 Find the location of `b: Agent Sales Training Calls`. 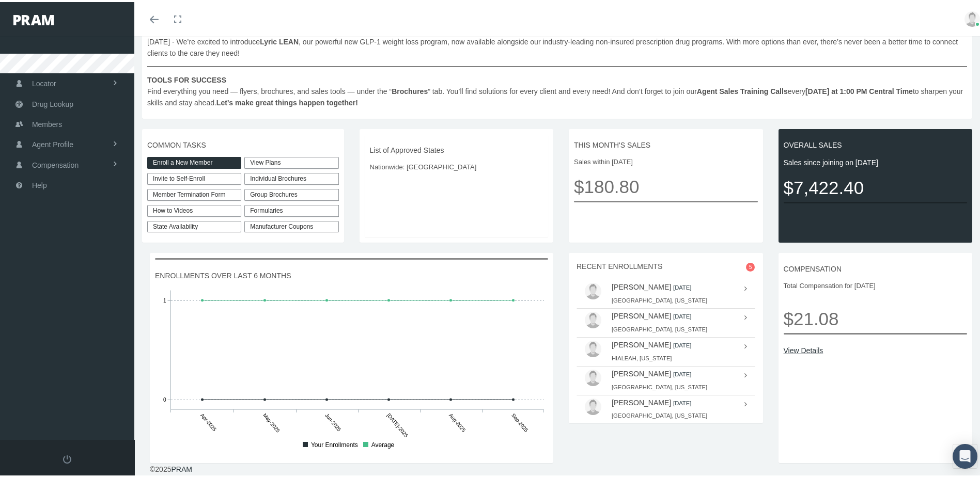

b: Agent Sales Training Calls is located at coordinates (742, 90).